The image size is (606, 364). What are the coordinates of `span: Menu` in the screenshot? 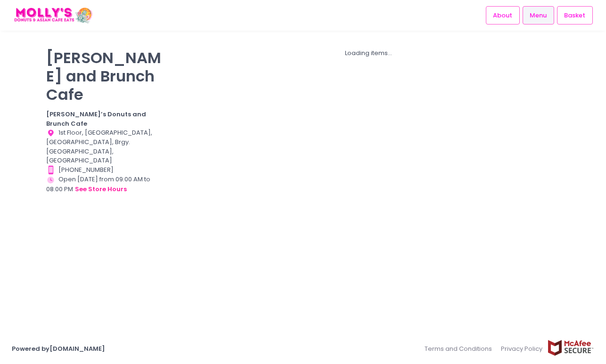 It's located at (538, 16).